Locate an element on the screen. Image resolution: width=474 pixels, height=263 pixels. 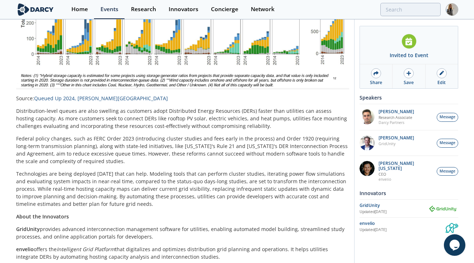
strong: GridUnity is located at coordinates (28, 228).